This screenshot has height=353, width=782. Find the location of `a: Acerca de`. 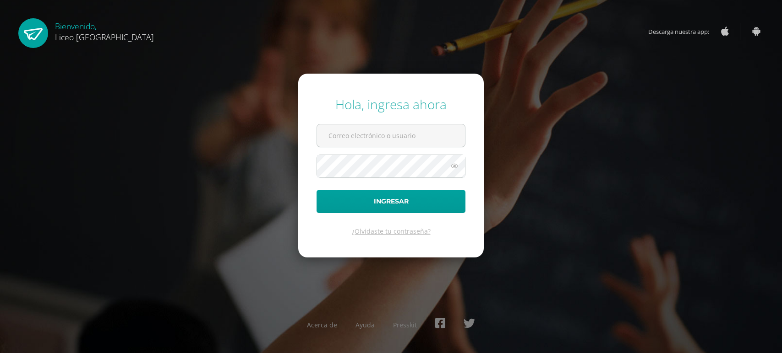

a: Acerca de is located at coordinates (322, 325).